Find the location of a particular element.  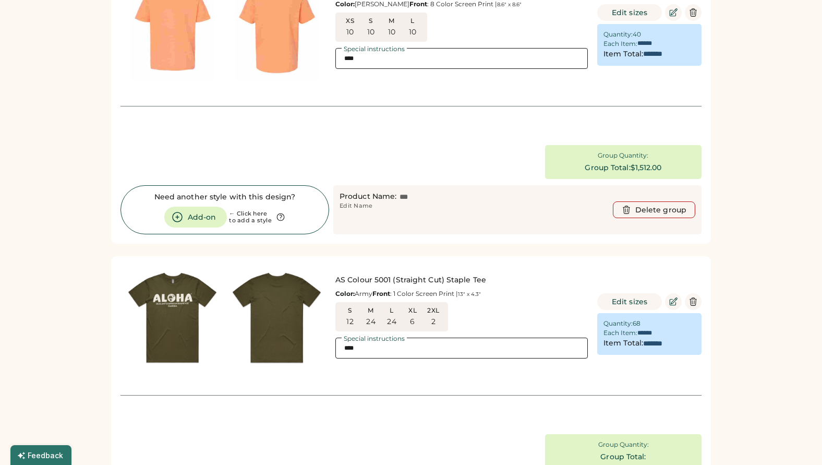

div: Need another style with this design? is located at coordinates (225, 197).